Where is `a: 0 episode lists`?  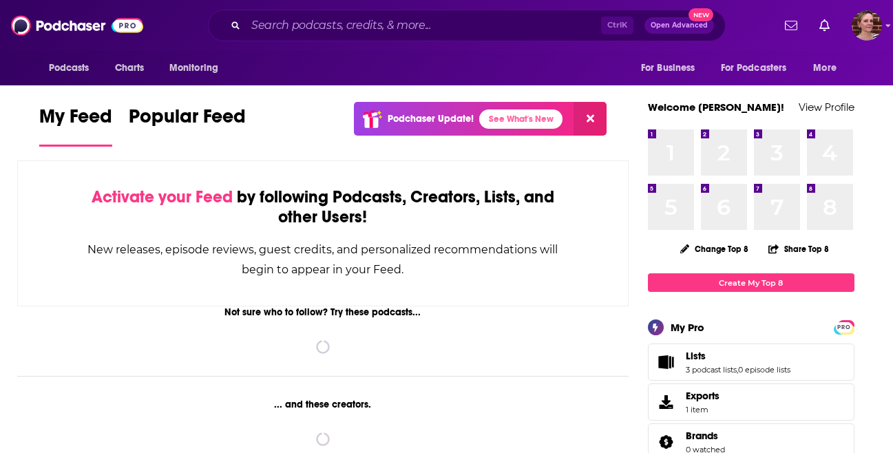
a: 0 episode lists is located at coordinates (764, 370).